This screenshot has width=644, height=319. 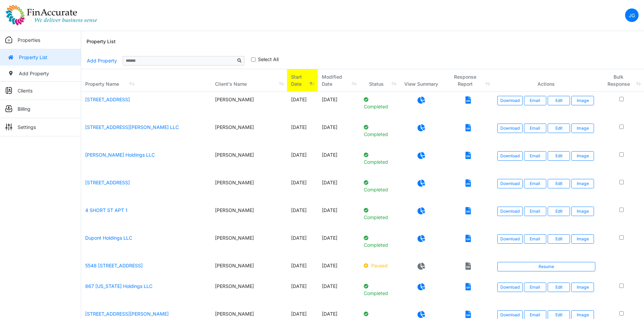 I want to click on th: View Summary, so click(x=421, y=81).